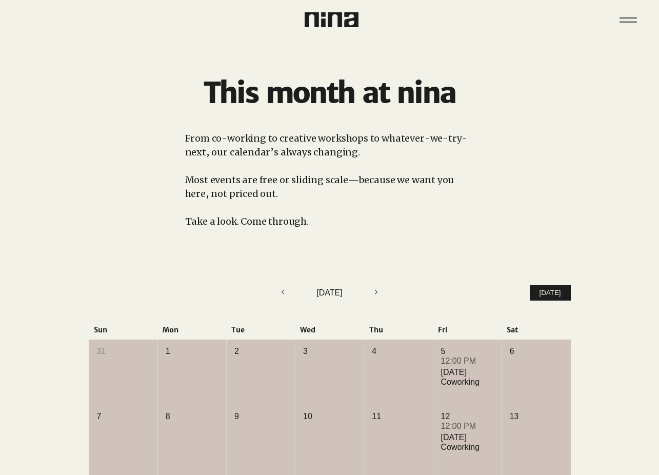  Describe the element at coordinates (628, 19) in the screenshot. I see `nav: Site` at that location.